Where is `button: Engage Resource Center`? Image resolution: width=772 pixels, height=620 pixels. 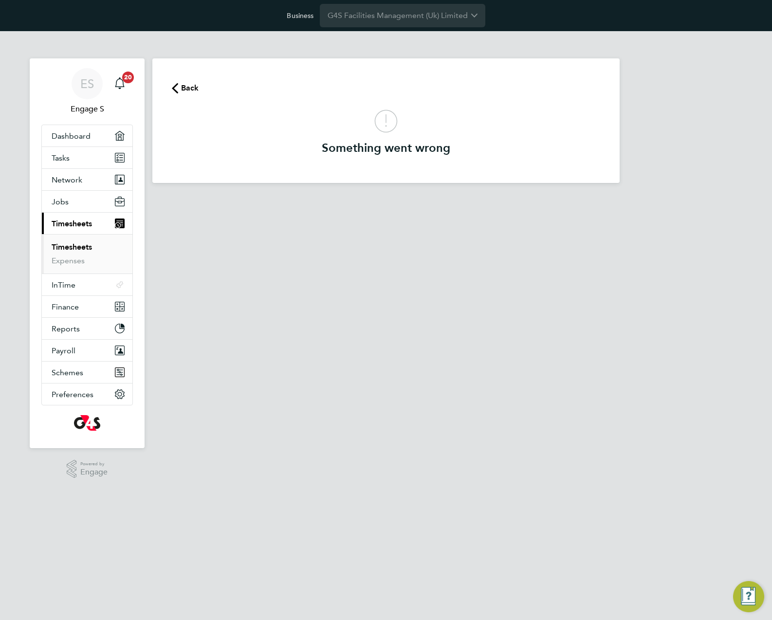 button: Engage Resource Center is located at coordinates (749, 597).